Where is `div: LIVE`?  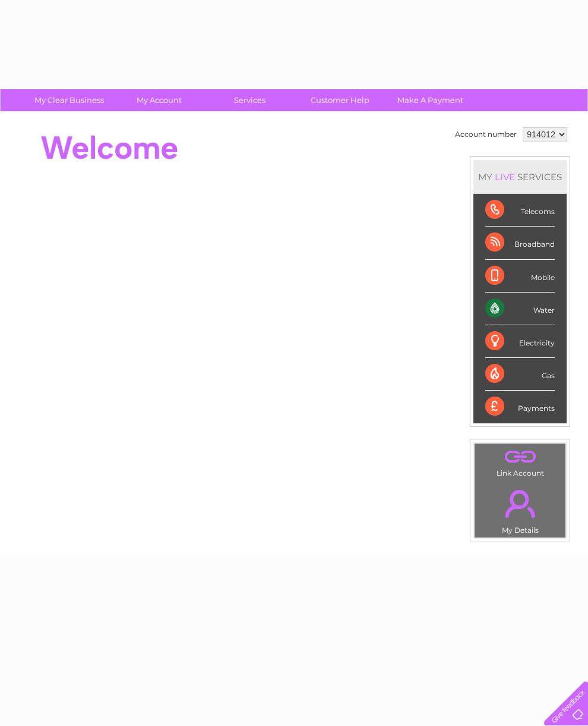
div: LIVE is located at coordinates (505, 176).